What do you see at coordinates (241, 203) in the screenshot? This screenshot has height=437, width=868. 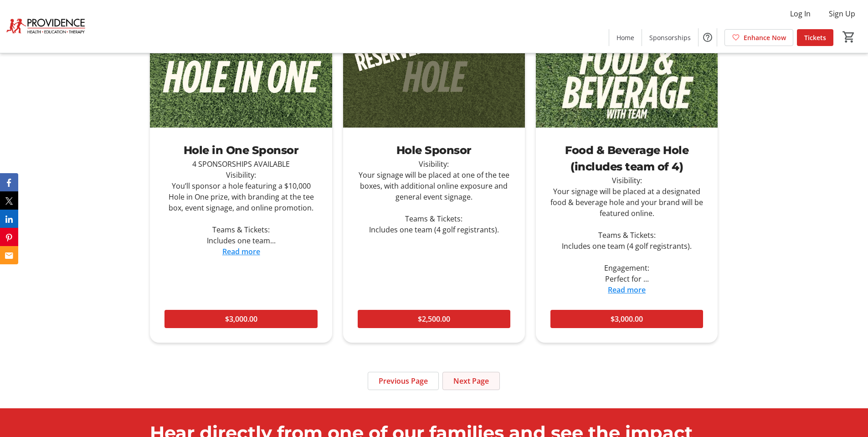 I see `div: 4 SPONSORSHIPS AVAILABLE Visibility: You’ll sponsor a hole featuring a $10,000 Hole in One prize,...` at bounding box center [241, 203].